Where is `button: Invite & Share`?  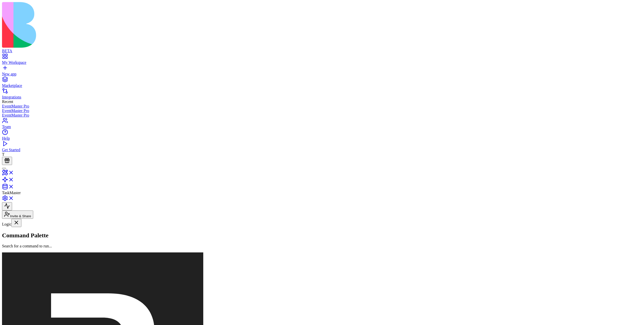 button: Invite & Share is located at coordinates (18, 214).